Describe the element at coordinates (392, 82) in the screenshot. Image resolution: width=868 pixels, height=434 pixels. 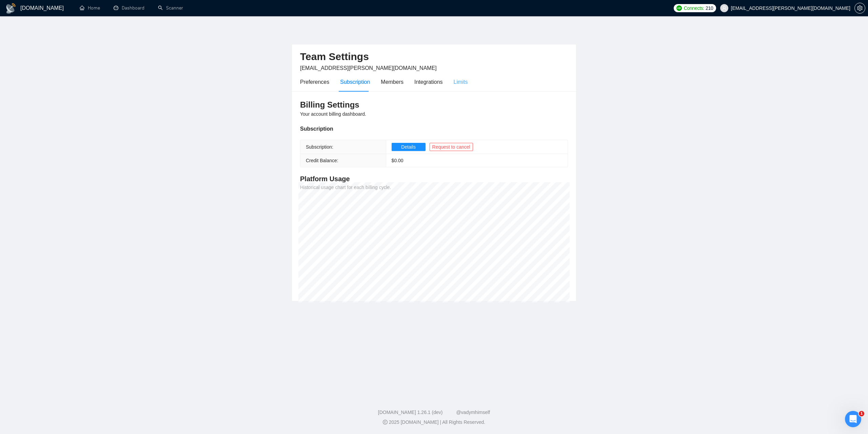
I see `div: Members` at that location.